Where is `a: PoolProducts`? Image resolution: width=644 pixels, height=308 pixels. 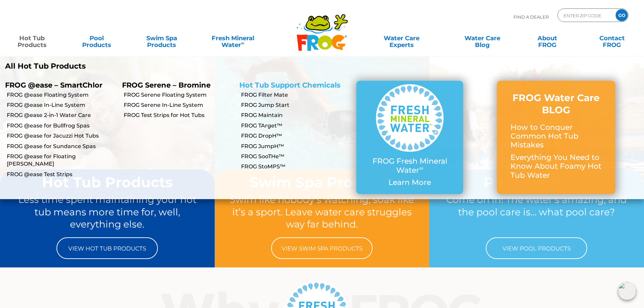
a: PoolProducts is located at coordinates (97, 38).